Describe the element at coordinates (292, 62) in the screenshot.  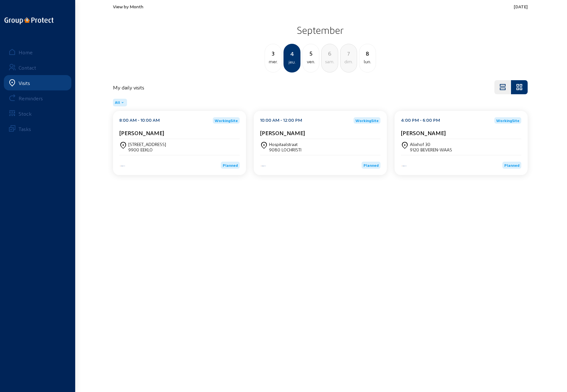
I see `div: jeu.` at that location.